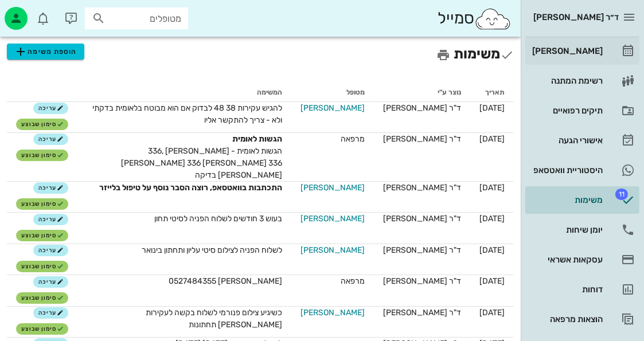 This screenshot has height=341, width=644. Describe the element at coordinates (566, 200) in the screenshot. I see `div: משימות` at that location.